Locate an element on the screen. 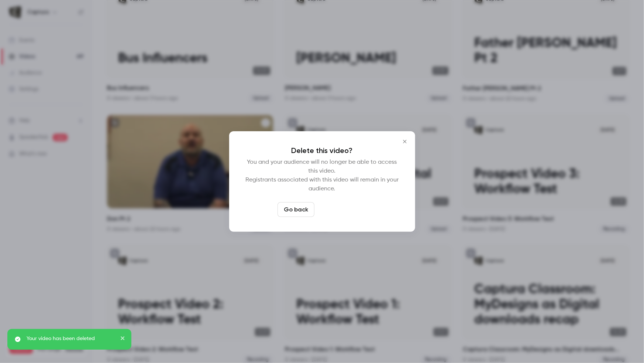 This screenshot has width=644, height=363. p: Delete this video? is located at coordinates (322, 151).